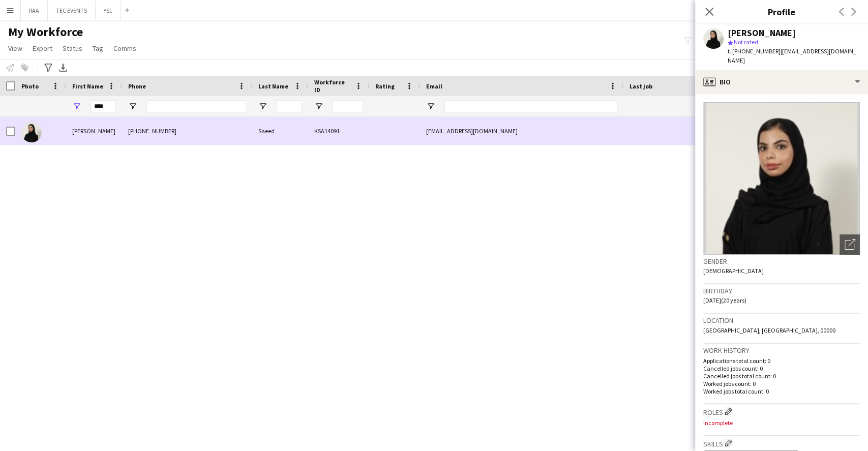 The height and width of the screenshot is (451, 868). I want to click on h3: Birthday, so click(781, 291).